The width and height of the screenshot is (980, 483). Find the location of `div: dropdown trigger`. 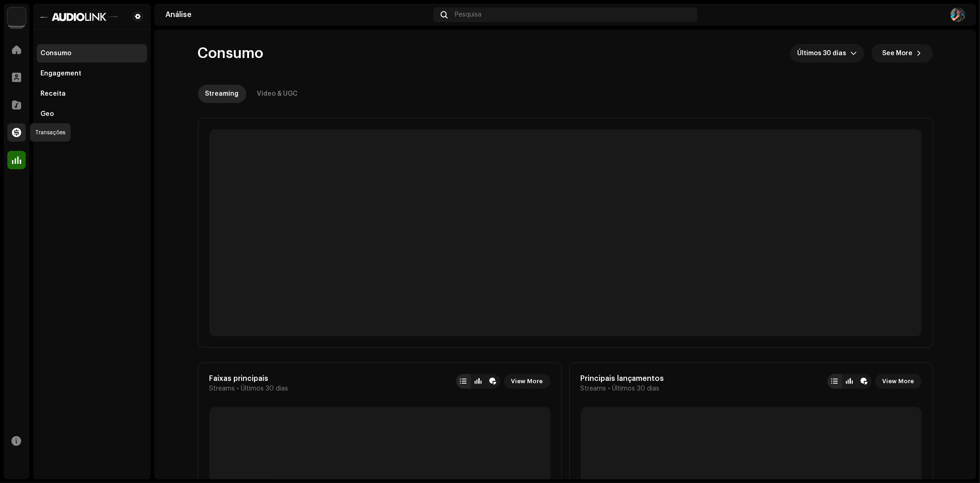

div: dropdown trigger is located at coordinates (854, 53).